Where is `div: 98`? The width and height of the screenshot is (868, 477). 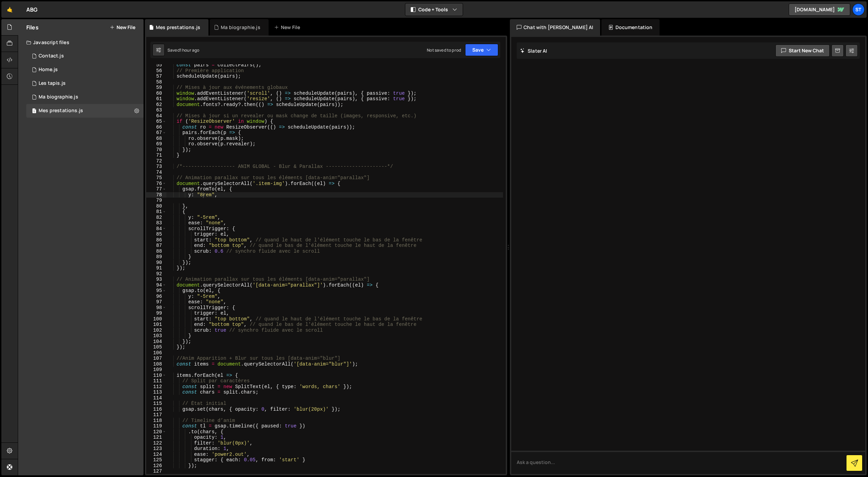
div: 98 is located at coordinates (156, 308).